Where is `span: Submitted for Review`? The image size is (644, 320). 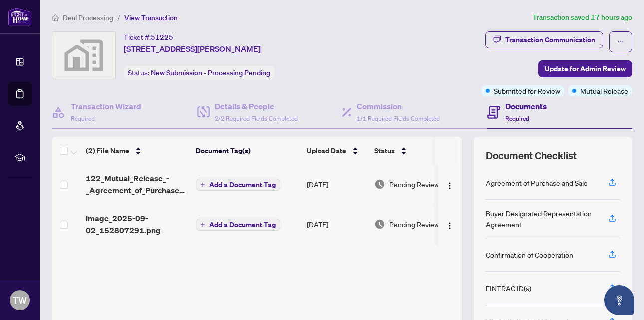
span: Submitted for Review is located at coordinates (527, 91).